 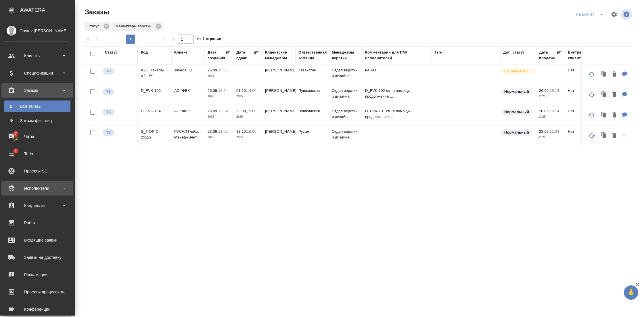 What do you see at coordinates (591, 15) in the screenshot?
I see `div: split button` at bounding box center [591, 15].